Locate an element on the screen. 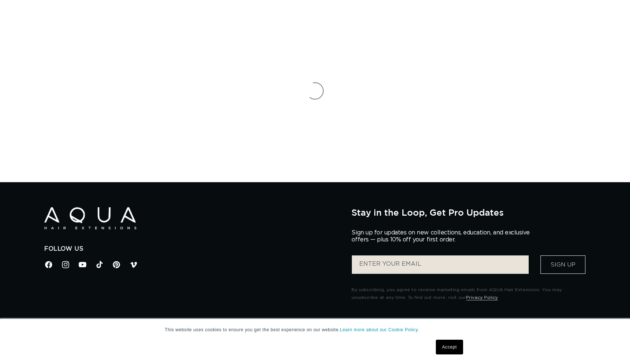 The height and width of the screenshot is (364, 630). button: Sign Up is located at coordinates (563, 265).